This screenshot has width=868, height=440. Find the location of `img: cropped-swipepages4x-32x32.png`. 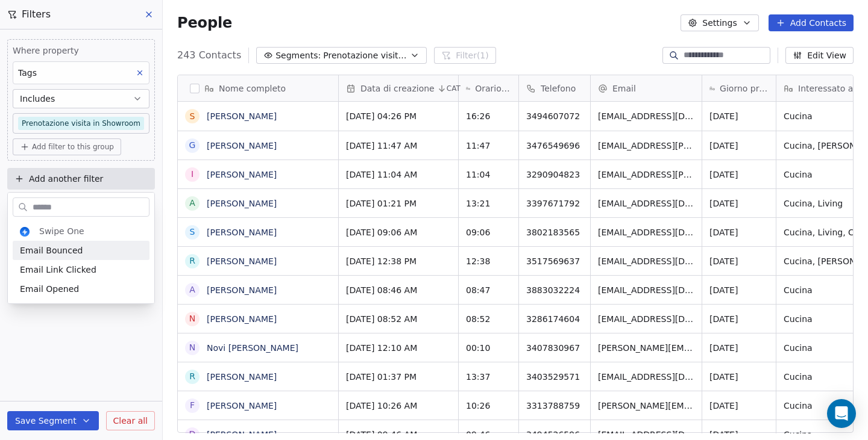

img: cropped-swipepages4x-32x32.png is located at coordinates (25, 232).